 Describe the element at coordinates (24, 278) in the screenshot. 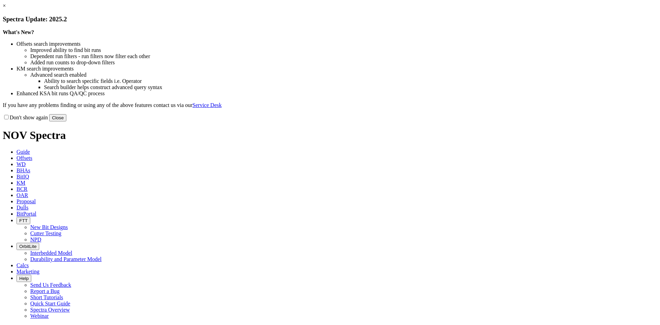

I see `span: Help` at that location.